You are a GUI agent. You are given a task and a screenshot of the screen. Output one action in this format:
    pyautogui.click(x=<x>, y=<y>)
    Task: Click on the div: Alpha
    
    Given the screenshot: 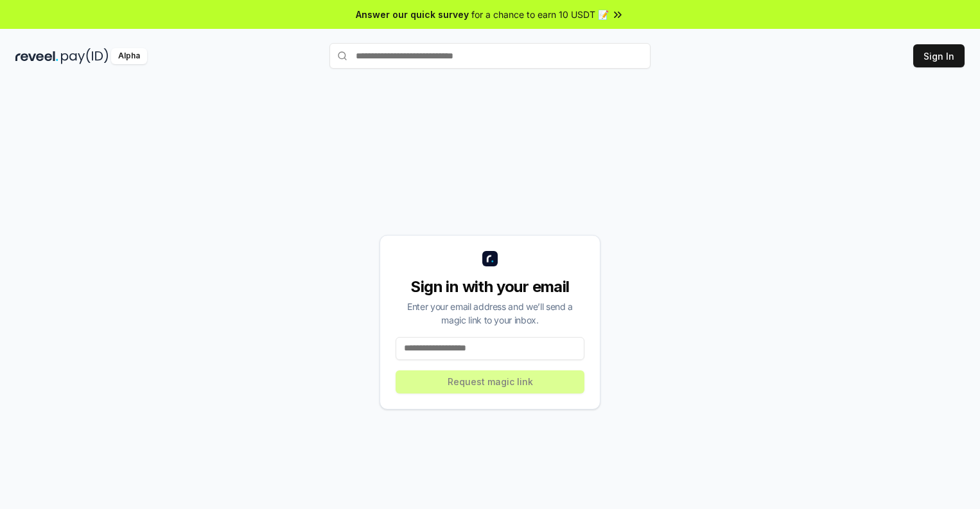 What is the action you would take?
    pyautogui.click(x=129, y=56)
    